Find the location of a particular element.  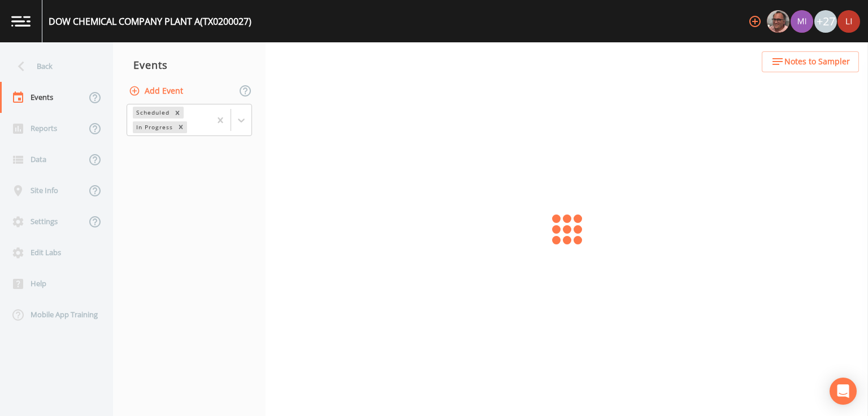

img: e2d790fa78825a4bb76dcb6ab311d44c is located at coordinates (779, 21).